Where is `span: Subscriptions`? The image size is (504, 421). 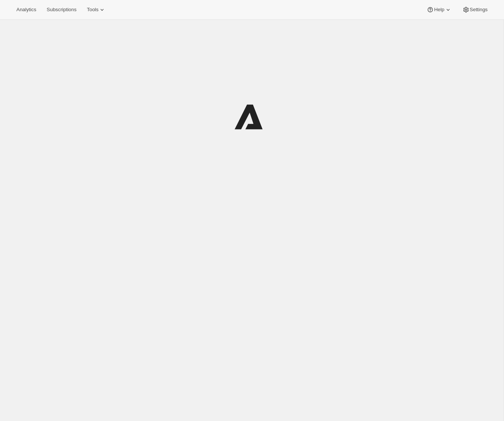
span: Subscriptions is located at coordinates (61, 10).